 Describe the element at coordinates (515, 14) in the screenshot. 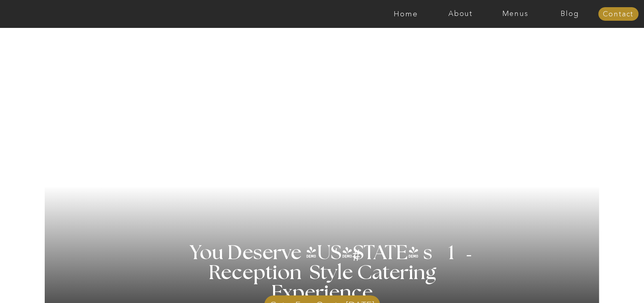

I see `a: Menus` at that location.